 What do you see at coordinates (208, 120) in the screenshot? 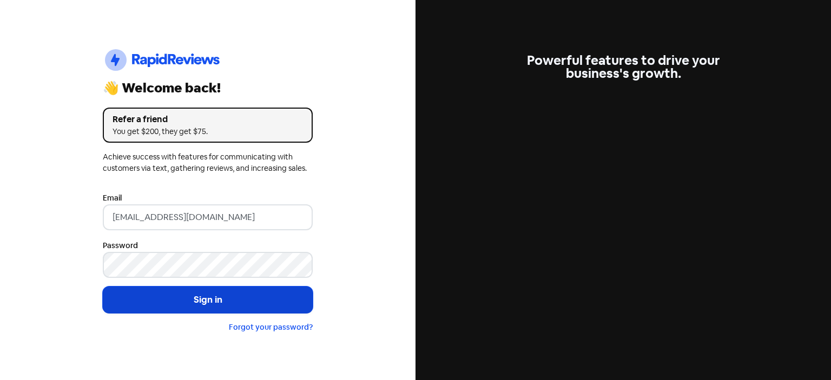
I see `div: Refer a friend` at bounding box center [208, 120].